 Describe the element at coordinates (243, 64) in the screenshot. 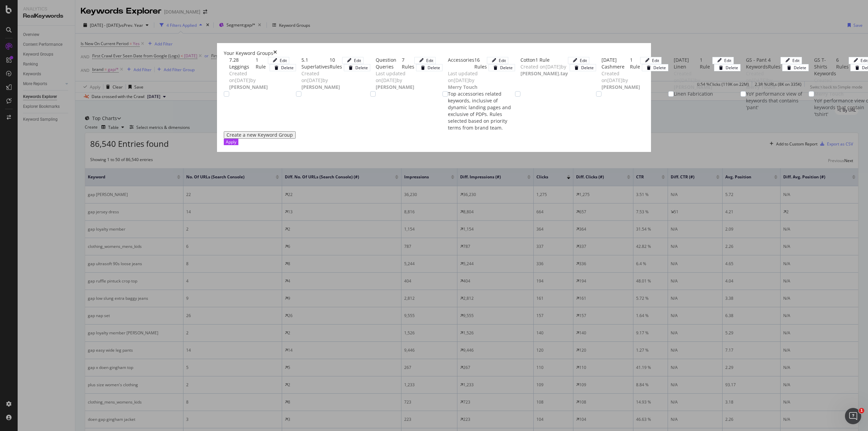

I see `div: 7.28 Leggings` at that location.